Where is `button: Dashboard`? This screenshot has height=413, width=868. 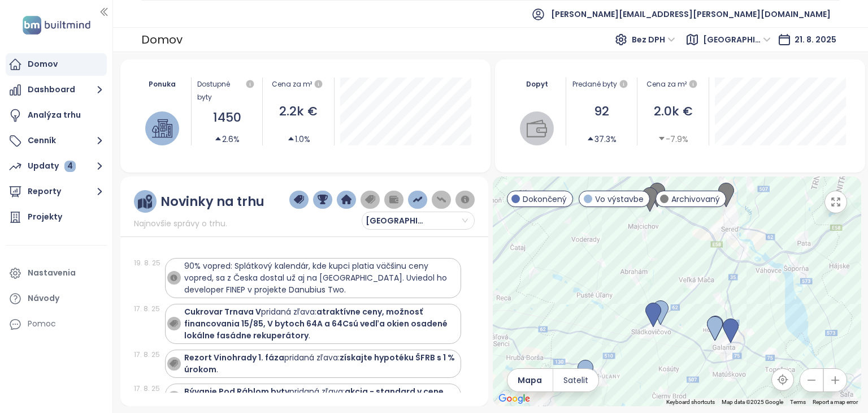
button: Dashboard is located at coordinates (56, 90).